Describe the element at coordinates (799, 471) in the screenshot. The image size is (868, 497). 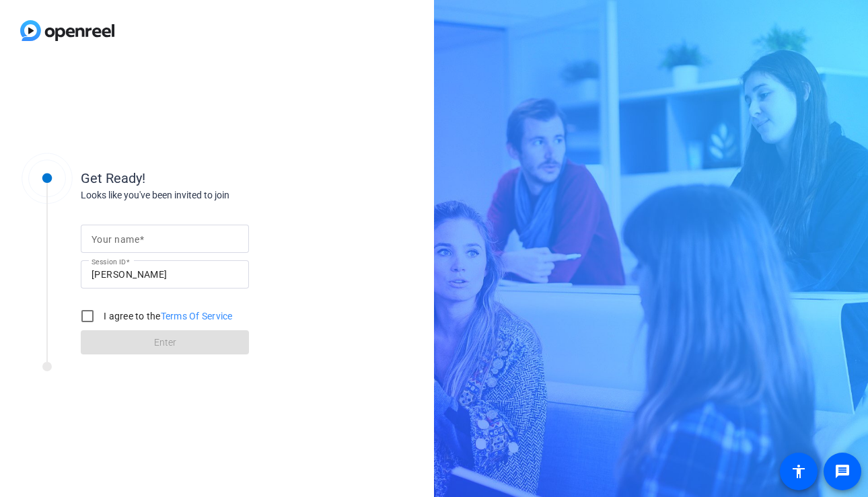
I see `mat-icon: accessibility` at that location.